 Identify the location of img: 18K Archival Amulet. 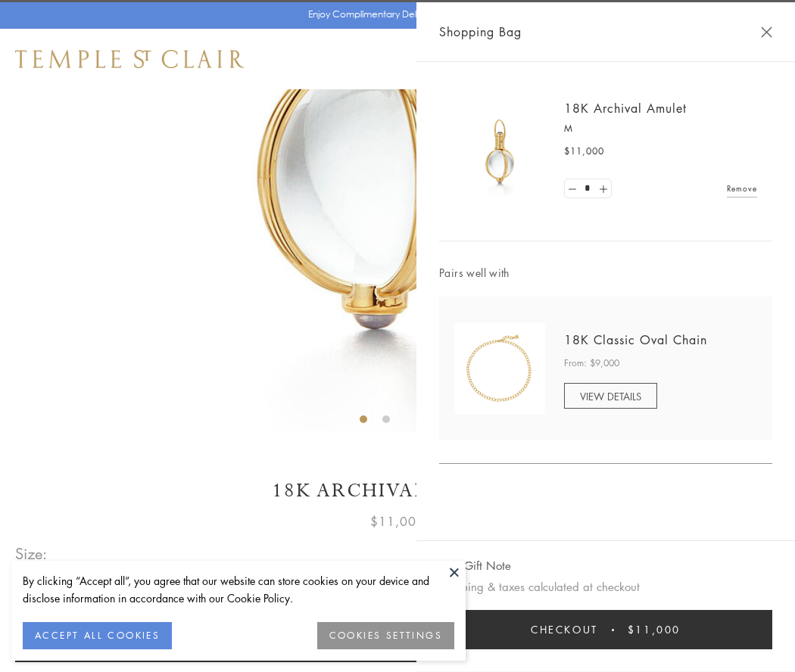
(500, 151).